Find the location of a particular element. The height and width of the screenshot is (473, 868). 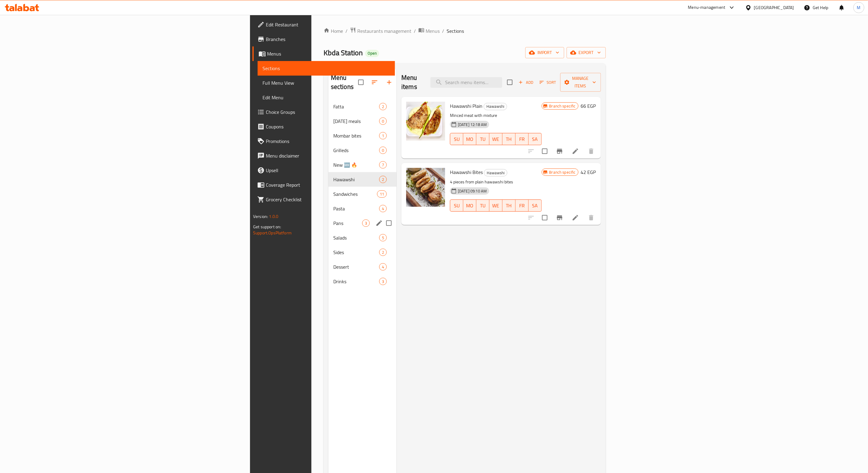

span: Select section is located at coordinates (510, 82).